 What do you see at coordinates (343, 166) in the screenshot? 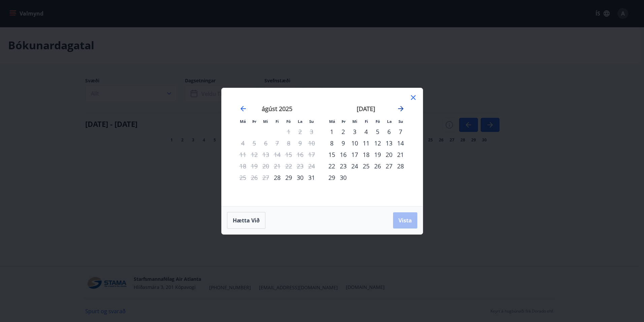
I see `div: 23` at bounding box center [343, 166].